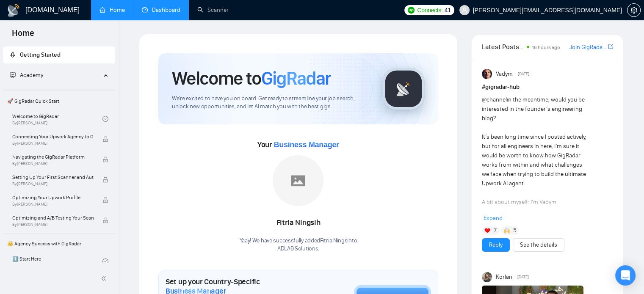 Image resolution: width=644 pixels, height=294 pixels. Describe the element at coordinates (503, 277) in the screenshot. I see `span: Korlan` at that location.